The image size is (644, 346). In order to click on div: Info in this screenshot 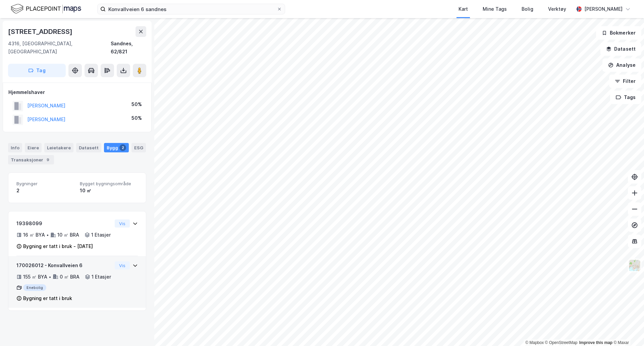, I will do `click(15, 148)`.